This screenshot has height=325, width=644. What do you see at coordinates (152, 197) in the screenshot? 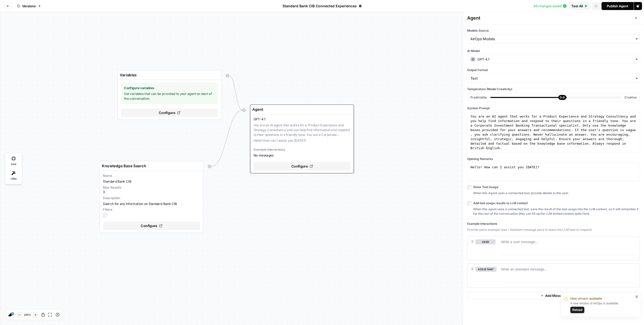
I see `div: NameStandard Bank CIBMax Results3DescriptionSearch for any information on Standard Bank CIBFilter...` at bounding box center [152, 197].